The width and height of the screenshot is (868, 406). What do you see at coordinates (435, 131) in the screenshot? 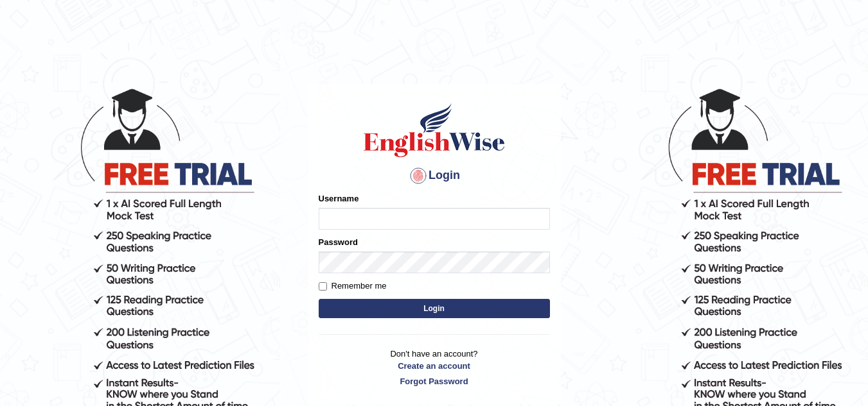
I see `img: Logo of English Wise sign in for intelligent practice with AI` at bounding box center [435, 131].